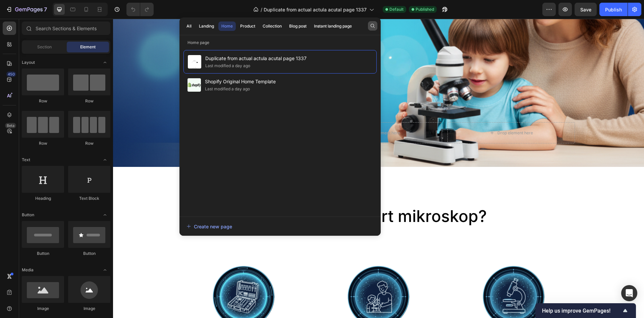 The image size is (644, 318). What do you see at coordinates (140, 9) in the screenshot?
I see `div: Undo/Redo` at bounding box center [140, 9].